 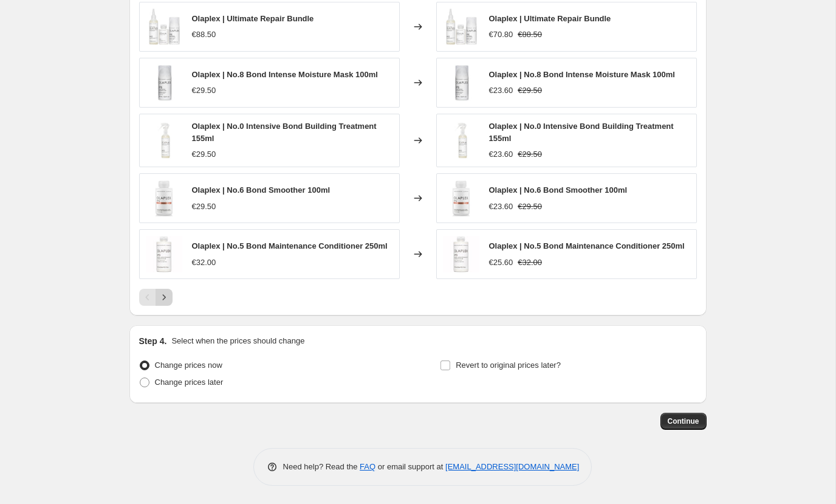 What do you see at coordinates (508, 364) in the screenshot?
I see `span: Revert to original prices later?` at bounding box center [508, 364].